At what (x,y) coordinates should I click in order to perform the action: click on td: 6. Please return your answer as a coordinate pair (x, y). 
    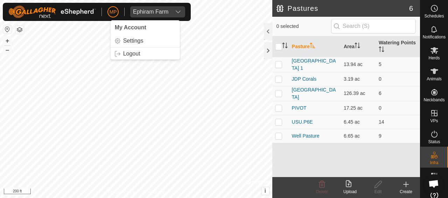
    Looking at the image, I should click on (398, 93).